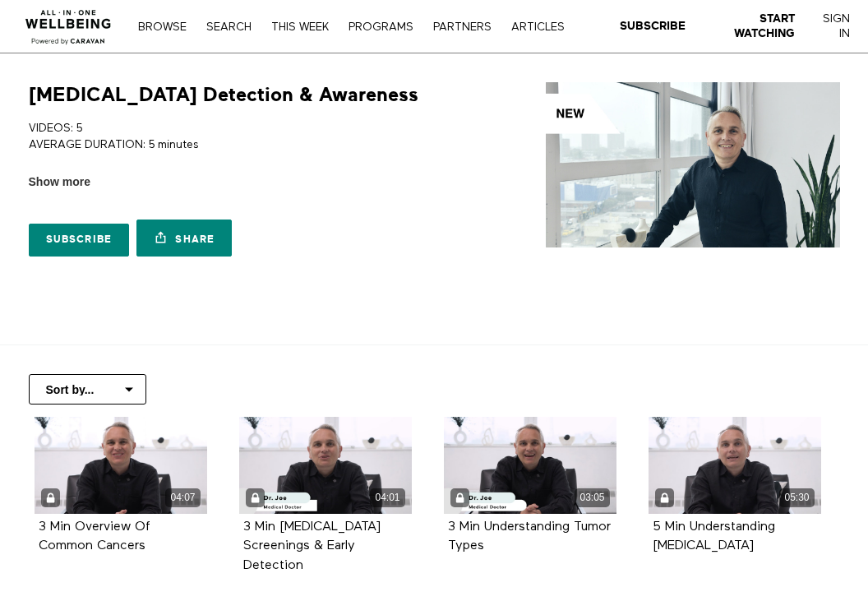  I want to click on span: Show more, so click(59, 182).